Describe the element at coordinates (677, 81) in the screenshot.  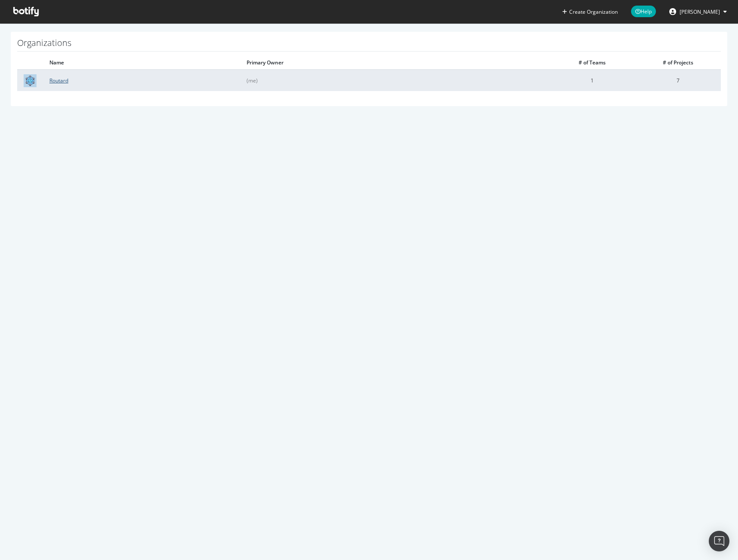
I see `td: 7` at that location.